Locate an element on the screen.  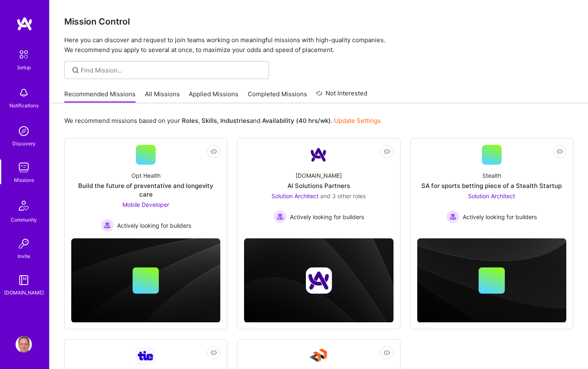
h3: Mission Control is located at coordinates (319, 21).